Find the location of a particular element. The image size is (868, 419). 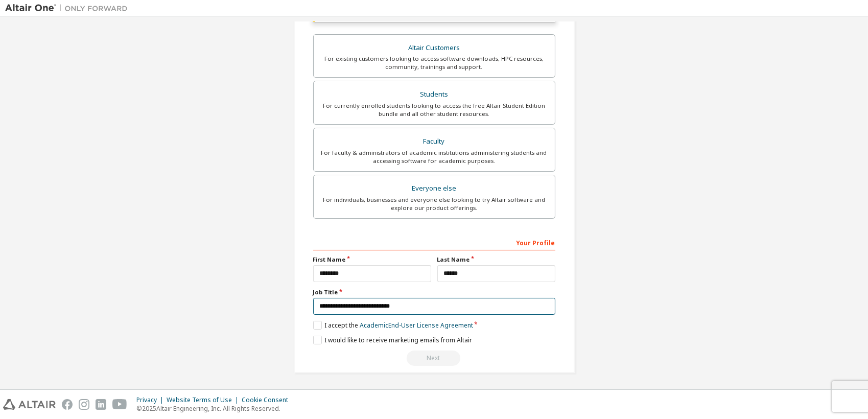

div: Faculty is located at coordinates (434, 141).